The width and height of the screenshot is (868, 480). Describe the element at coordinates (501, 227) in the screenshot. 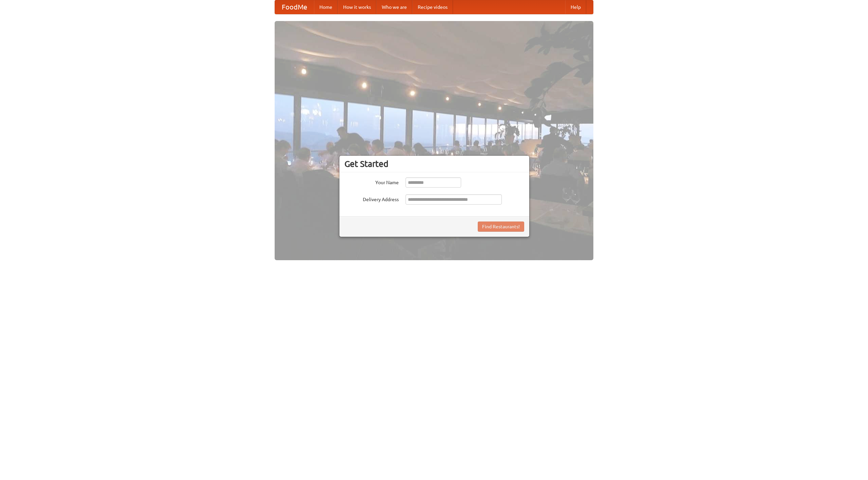

I see `button: Find Restaurants!` at that location.